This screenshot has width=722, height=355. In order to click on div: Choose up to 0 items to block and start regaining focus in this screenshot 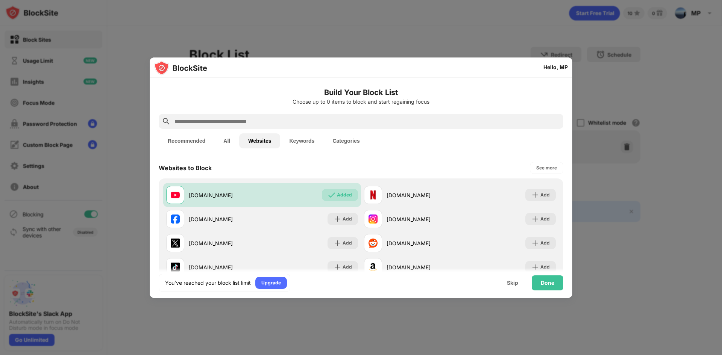, I will do `click(361, 102)`.